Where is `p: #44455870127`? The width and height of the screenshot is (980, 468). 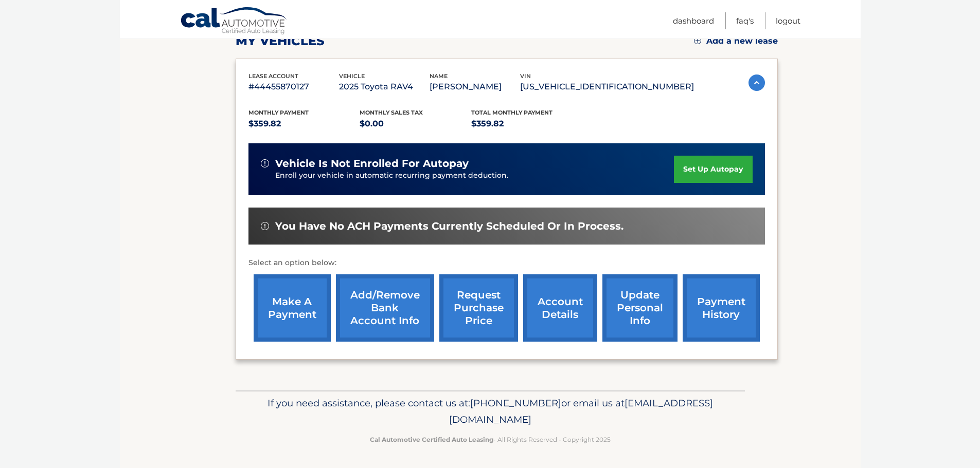
p: #44455870127 is located at coordinates (293, 87).